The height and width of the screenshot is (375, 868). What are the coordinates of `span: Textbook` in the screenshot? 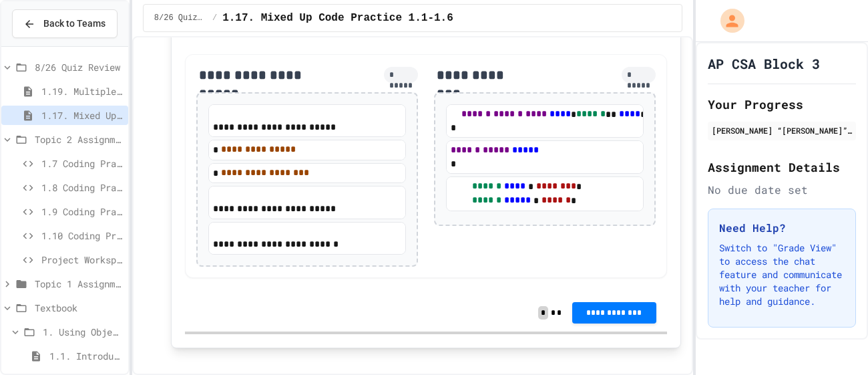 It's located at (78, 307).